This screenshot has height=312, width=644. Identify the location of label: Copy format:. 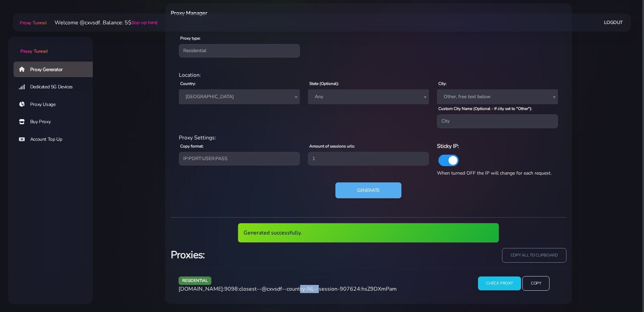
(192, 146).